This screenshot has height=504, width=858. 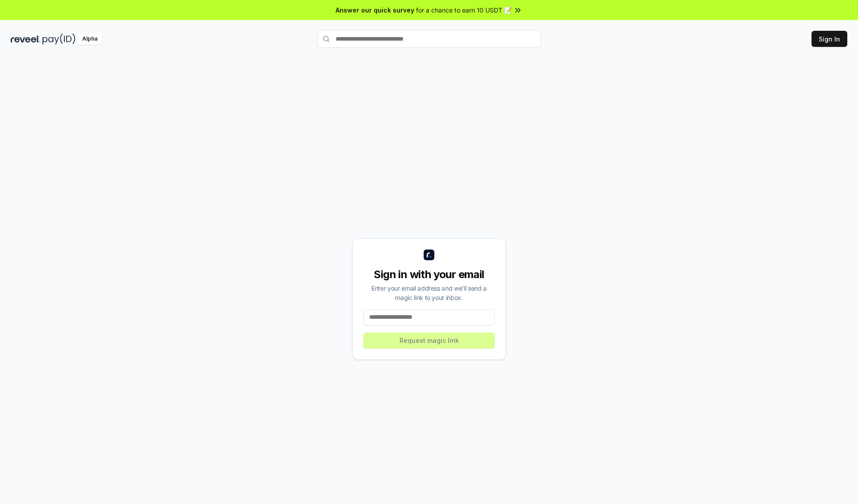 I want to click on span: Answer our quick survey, so click(x=375, y=10).